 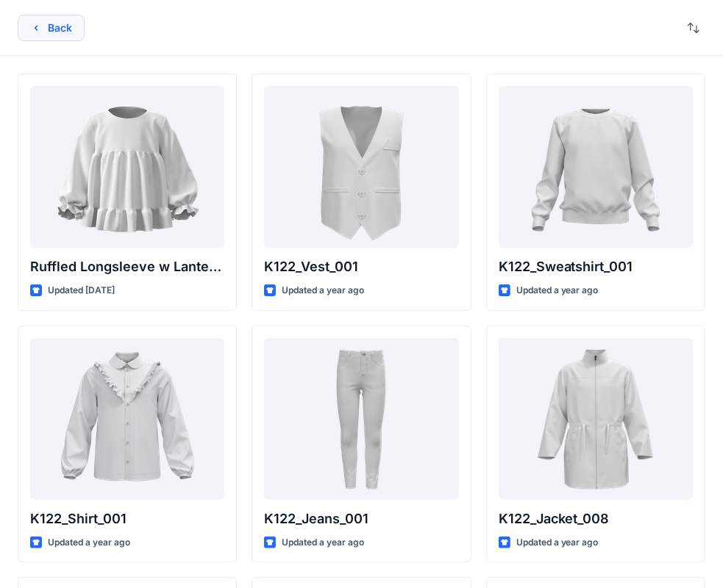 I want to click on p: K122_Sweatshirt_001, so click(x=596, y=267).